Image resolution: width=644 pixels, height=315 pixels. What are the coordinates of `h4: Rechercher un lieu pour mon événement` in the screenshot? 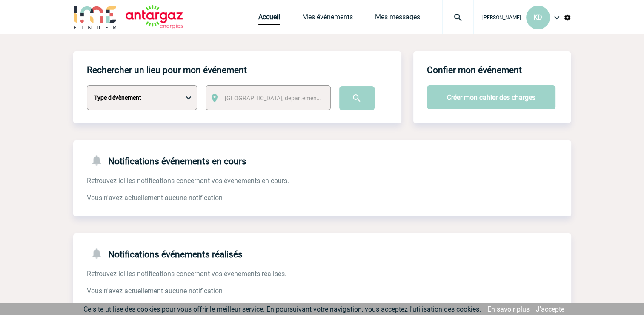 It's located at (167, 70).